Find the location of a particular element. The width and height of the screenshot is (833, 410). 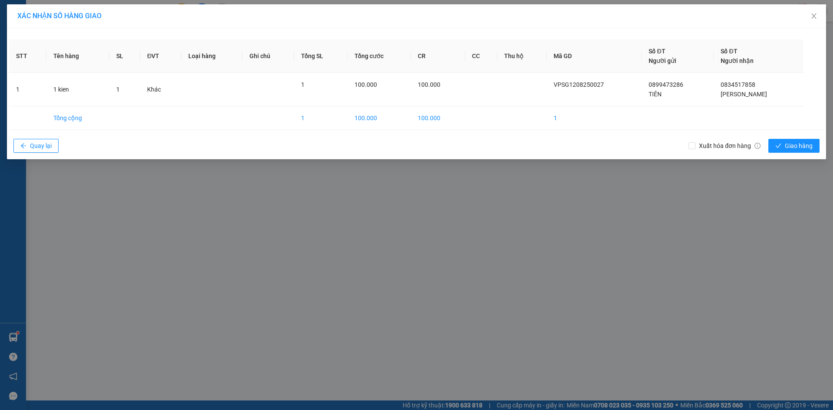

span: Quay lại is located at coordinates (41, 146).